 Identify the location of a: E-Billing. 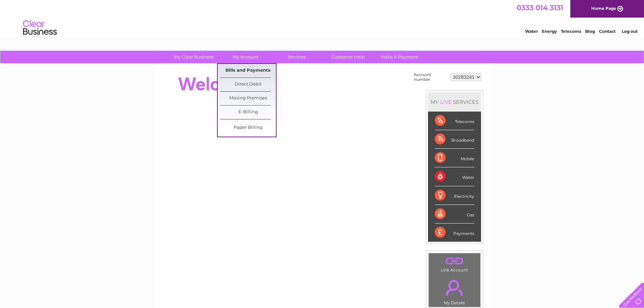
(248, 112).